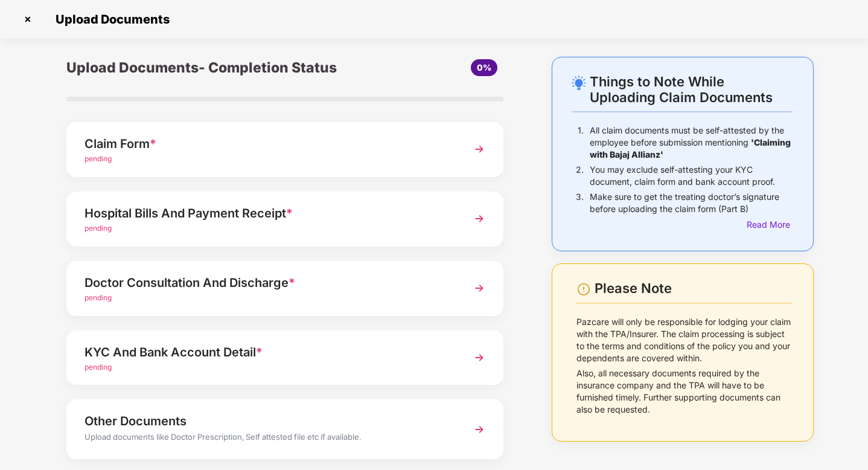 The height and width of the screenshot is (470, 868). Describe the element at coordinates (109, 19) in the screenshot. I see `span: Upload Documents` at that location.